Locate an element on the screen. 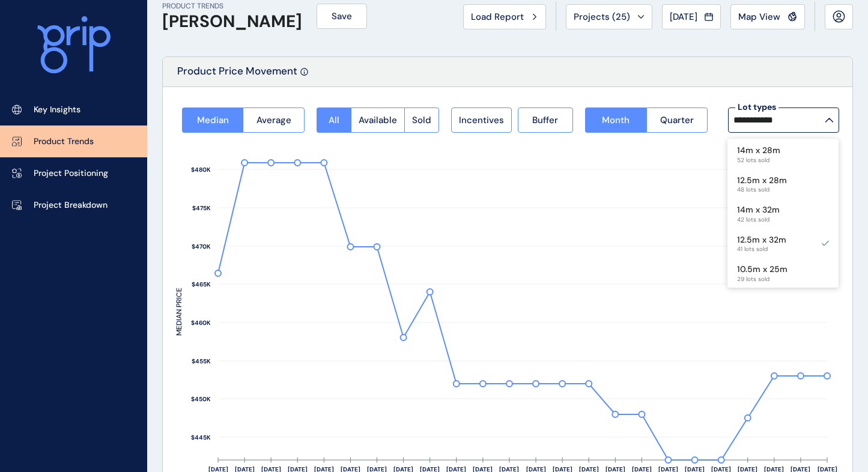 Image resolution: width=868 pixels, height=472 pixels. span: 29 lots sold is located at coordinates (763, 279).